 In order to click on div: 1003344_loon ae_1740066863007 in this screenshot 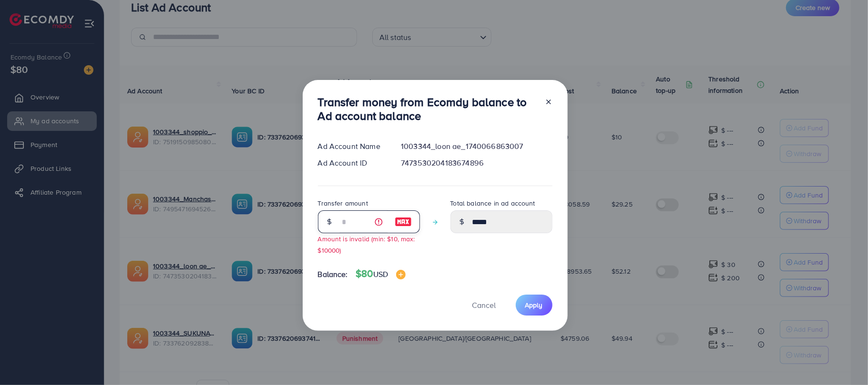, I will do `click(476, 146)`.